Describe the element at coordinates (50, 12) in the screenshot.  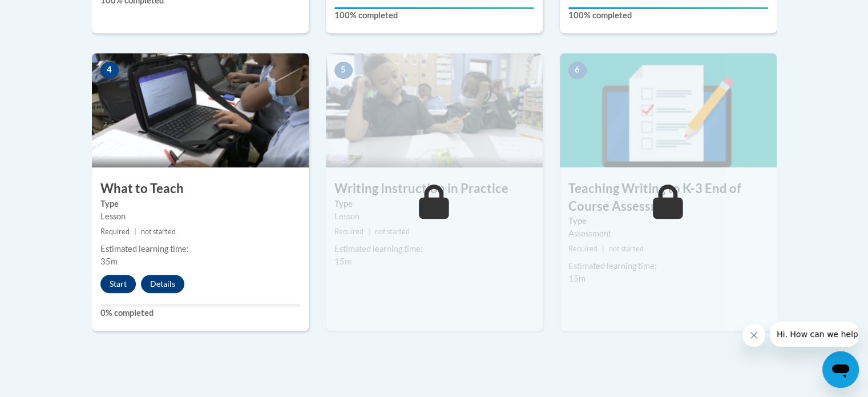
I see `span: Hi. How can we help?` at that location.